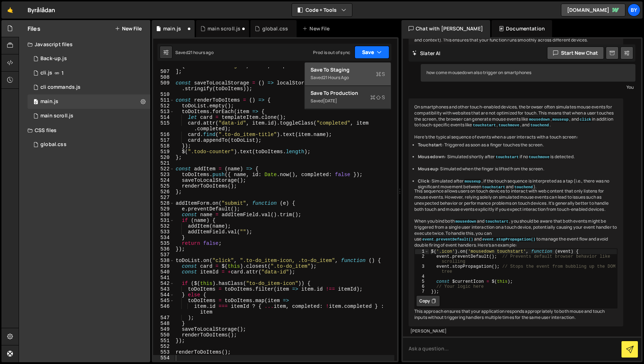 Image resolution: width=644 pixels, height=364 pixels. What do you see at coordinates (164, 175) in the screenshot?
I see `div: 523` at bounding box center [164, 175].